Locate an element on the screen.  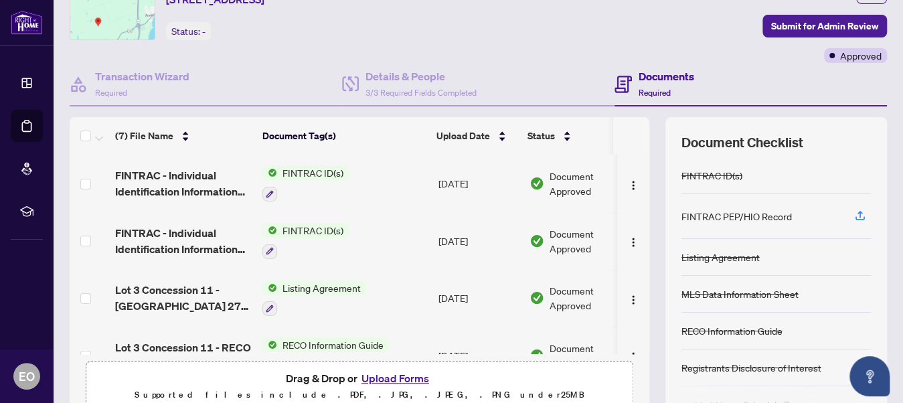
span: Listing Agreement is located at coordinates (321, 288).